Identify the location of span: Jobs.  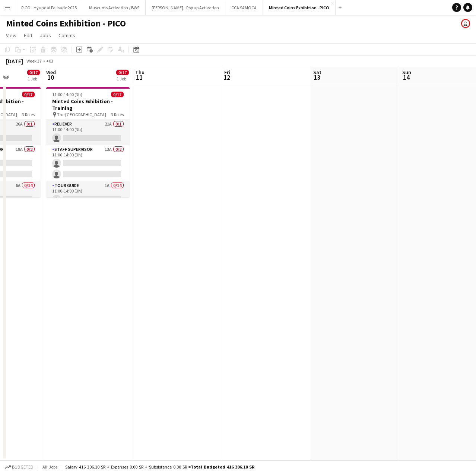
(46, 36).